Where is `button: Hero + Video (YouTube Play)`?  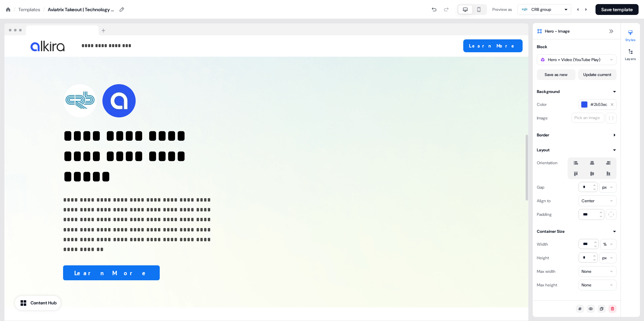 button: Hero + Video (YouTube Play) is located at coordinates (577, 60).